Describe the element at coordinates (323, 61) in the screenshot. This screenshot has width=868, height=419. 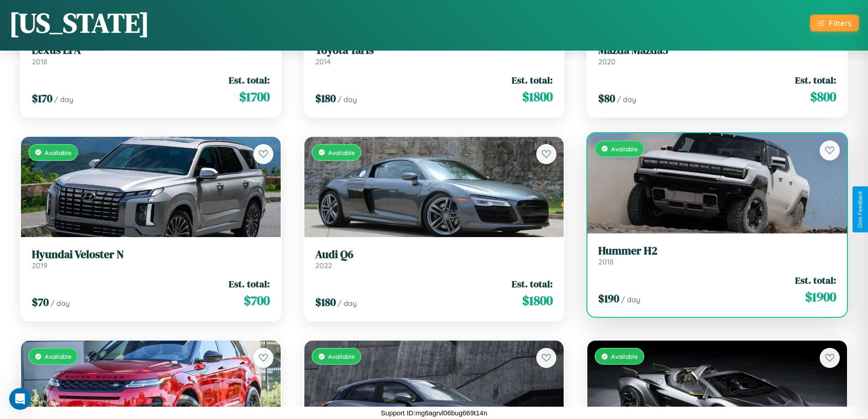
I see `span: 2014` at that location.